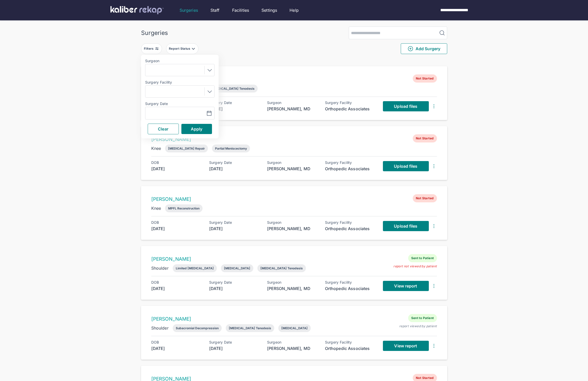  I want to click on div: Staff, so click(215, 10).